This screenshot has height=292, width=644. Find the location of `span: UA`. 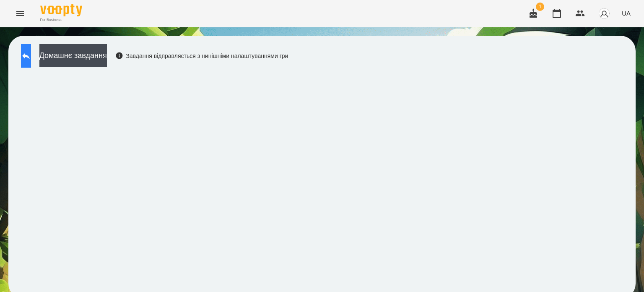

span: UA is located at coordinates (626, 13).